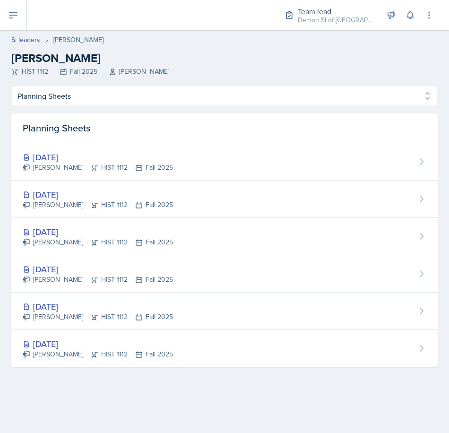  I want to click on div: Team lead, so click(335, 11).